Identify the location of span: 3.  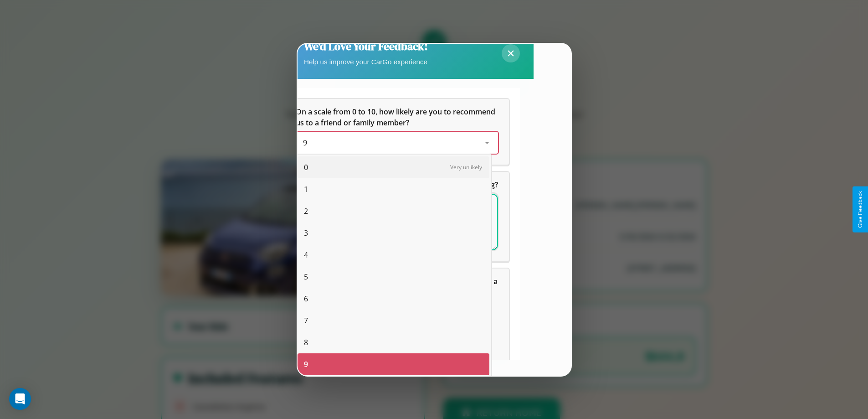
(306, 233).